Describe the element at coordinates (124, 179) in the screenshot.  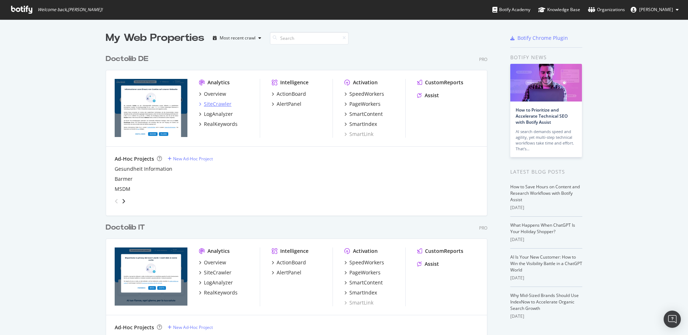
I see `a: Barmer` at that location.